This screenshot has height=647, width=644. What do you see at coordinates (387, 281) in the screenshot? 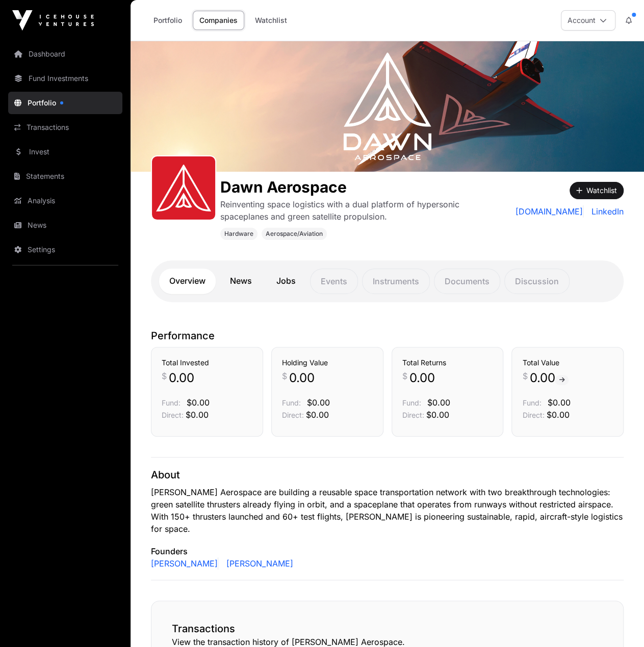
I see `nav: Tabs` at bounding box center [387, 281].